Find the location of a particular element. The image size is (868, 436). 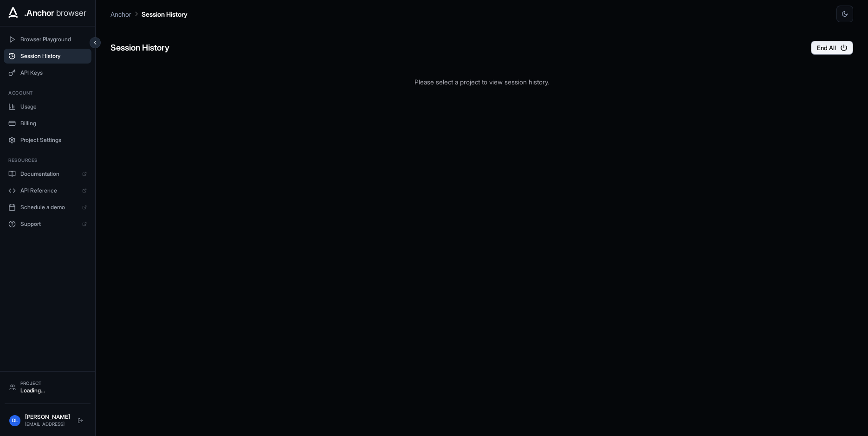

button: Project Settings is located at coordinates (47, 140).